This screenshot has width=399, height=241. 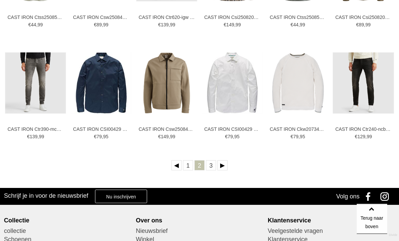 What do you see at coordinates (68, 231) in the screenshot?
I see `a: collectie` at bounding box center [68, 231].